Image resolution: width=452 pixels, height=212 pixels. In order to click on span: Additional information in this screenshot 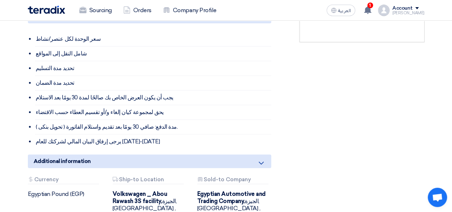, I will do `click(62, 161)`.